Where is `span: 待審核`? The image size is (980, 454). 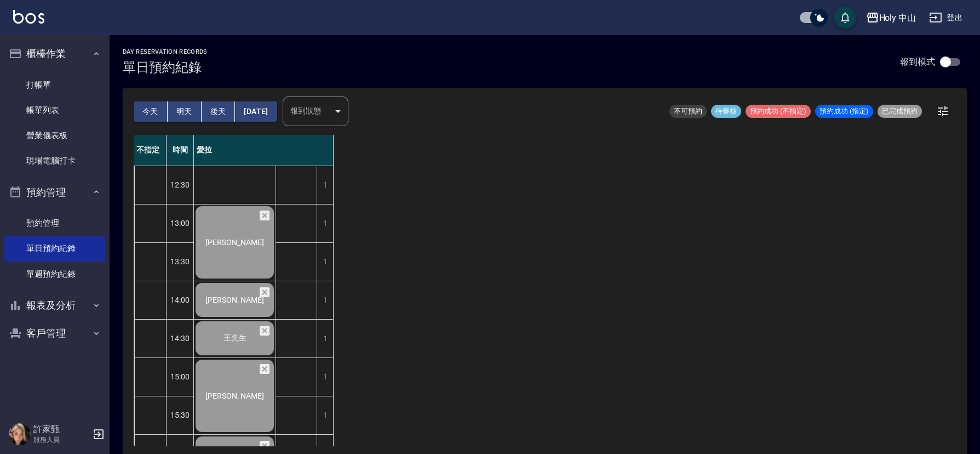 span: 待審核 is located at coordinates (726, 112).